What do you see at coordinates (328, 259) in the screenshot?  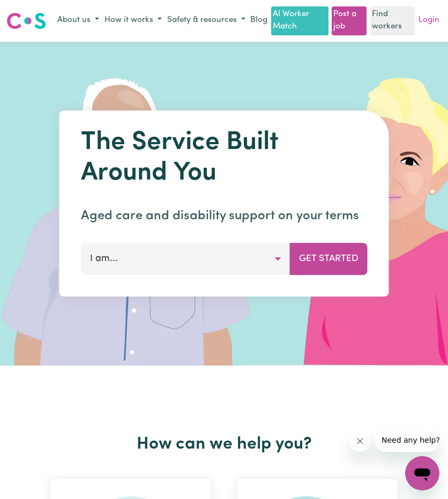 I see `button: Get Started` at bounding box center [328, 259].